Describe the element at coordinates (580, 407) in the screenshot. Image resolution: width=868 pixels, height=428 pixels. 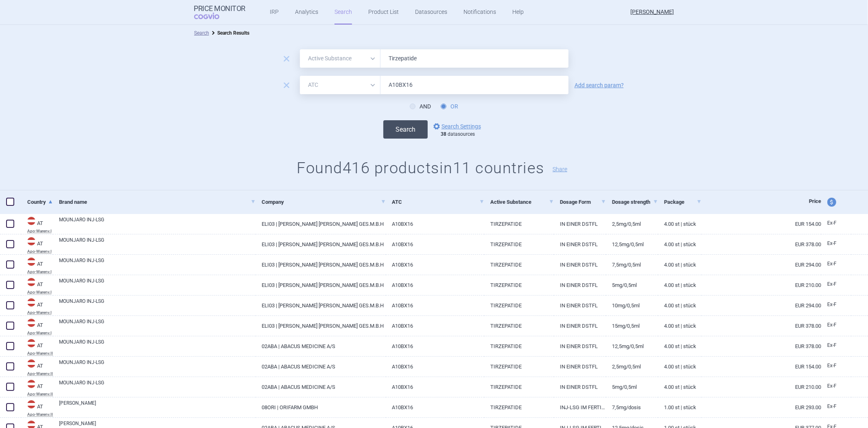
I see `a: INJ-LSG IM FERTIGPEN` at that location.